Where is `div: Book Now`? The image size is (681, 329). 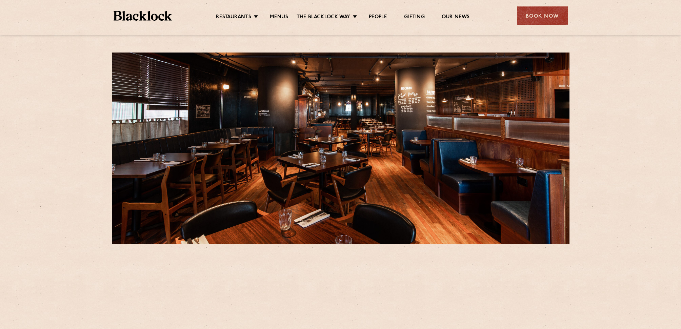
div: Book Now is located at coordinates (542, 16).